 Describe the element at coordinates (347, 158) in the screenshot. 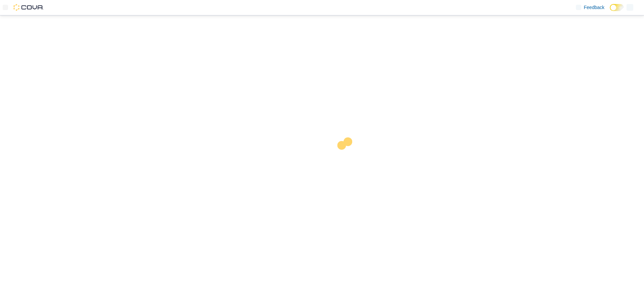

I see `img: cova-loader` at that location.